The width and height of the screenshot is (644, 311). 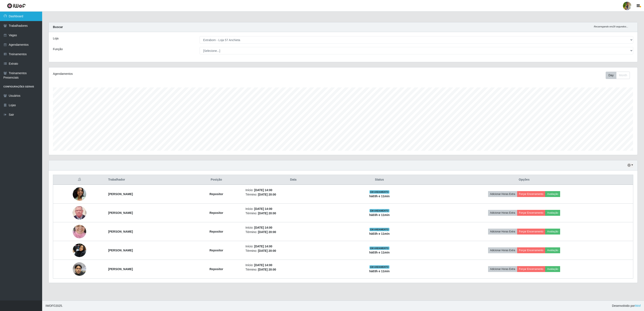 I want to click on th: Posição, so click(x=217, y=180).